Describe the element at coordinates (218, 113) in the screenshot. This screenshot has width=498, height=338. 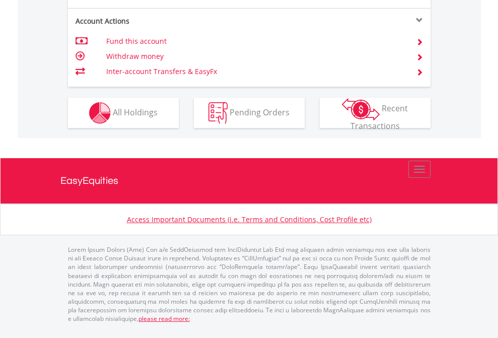
I see `img: pending_instructions-wht.png` at that location.